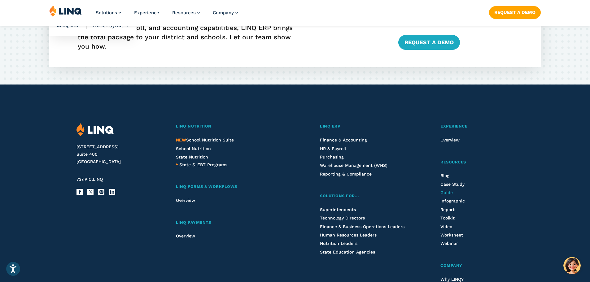 The width and height of the screenshot is (590, 282). What do you see at coordinates (446, 227) in the screenshot?
I see `a: Video` at bounding box center [446, 227].